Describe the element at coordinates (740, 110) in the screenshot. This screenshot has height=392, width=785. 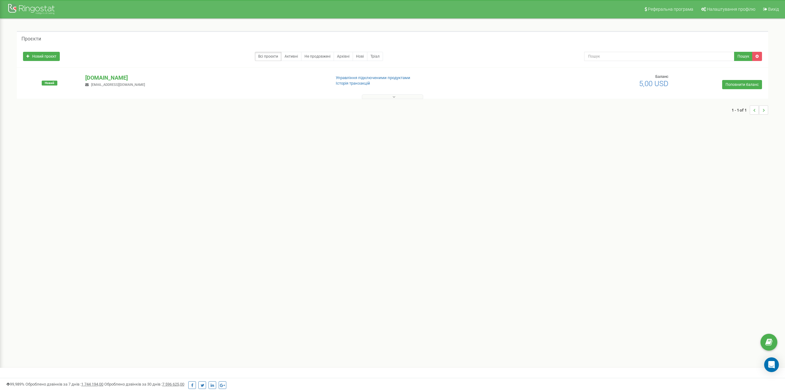
I see `span: 1 - 1 of 1` at that location.